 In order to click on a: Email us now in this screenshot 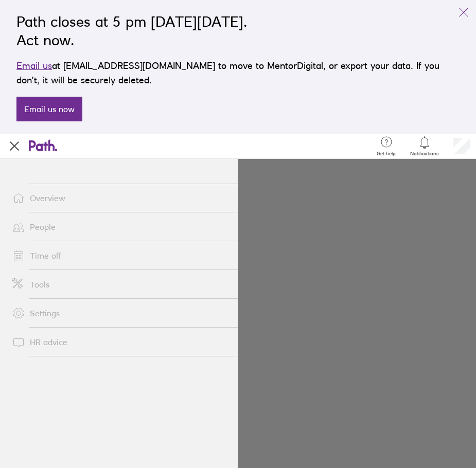, I will do `click(49, 109)`.